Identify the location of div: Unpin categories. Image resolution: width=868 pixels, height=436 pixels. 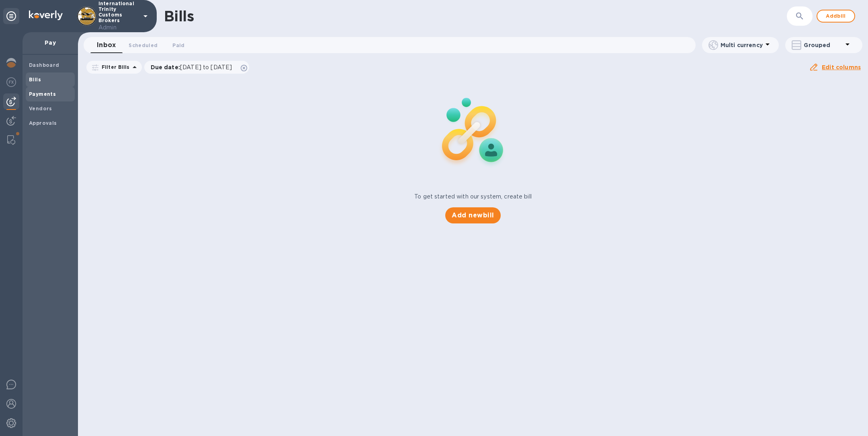
(11, 16).